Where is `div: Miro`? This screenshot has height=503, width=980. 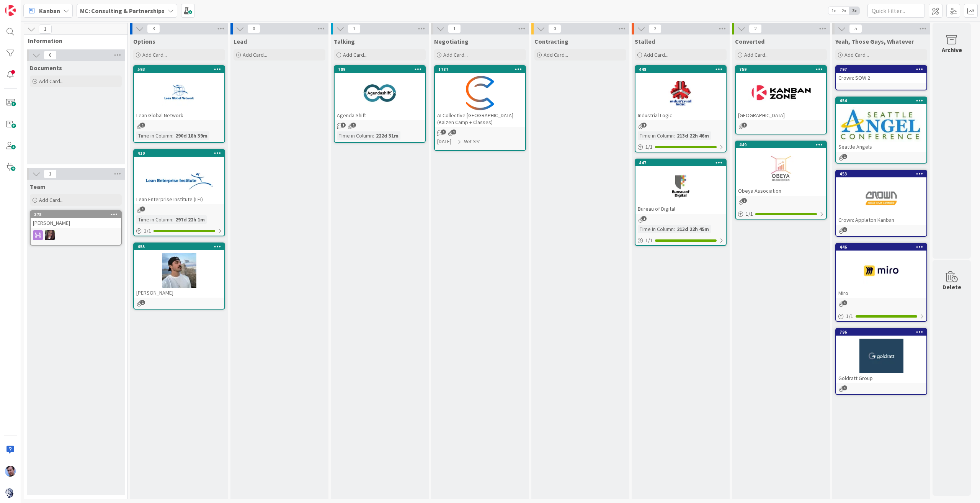 div: Miro is located at coordinates (881, 293).